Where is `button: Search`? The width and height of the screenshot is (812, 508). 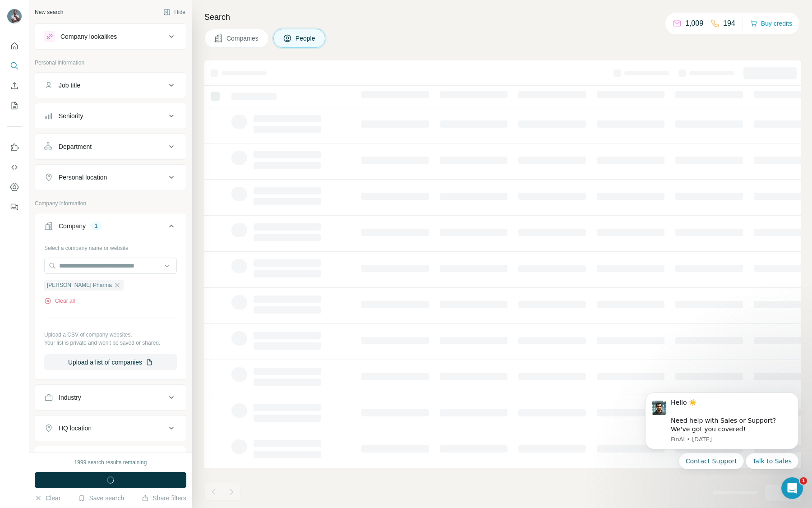
button: Search is located at coordinates (14, 66).